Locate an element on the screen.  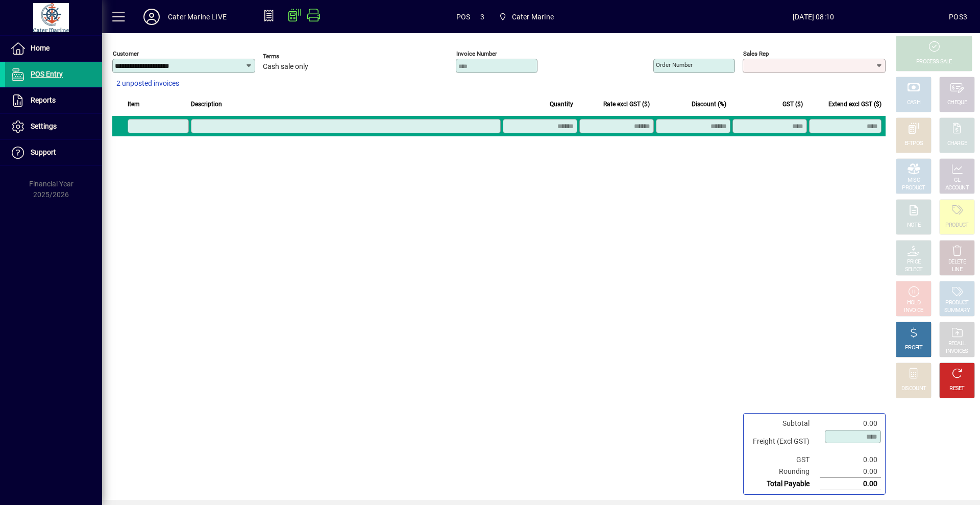
span: Discount (%) is located at coordinates (709, 104).